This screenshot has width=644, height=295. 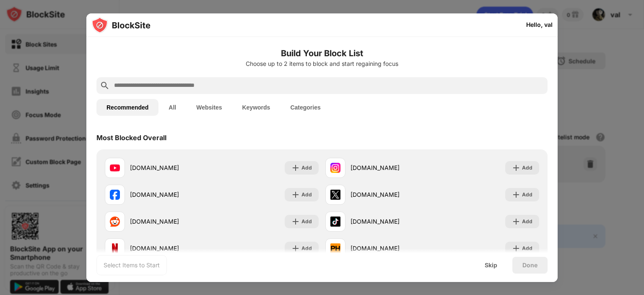 What do you see at coordinates (172, 108) in the screenshot?
I see `button: All` at bounding box center [172, 108].